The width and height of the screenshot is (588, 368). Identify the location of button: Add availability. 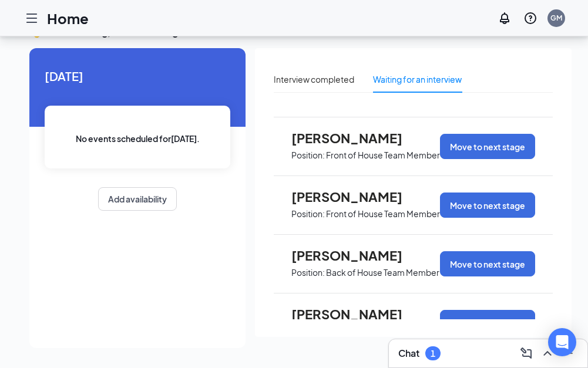
(137, 199).